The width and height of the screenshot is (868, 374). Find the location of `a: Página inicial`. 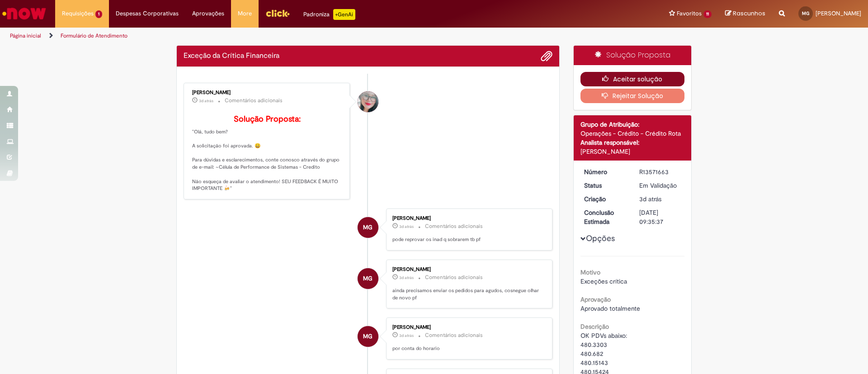

a: Página inicial is located at coordinates (25, 35).